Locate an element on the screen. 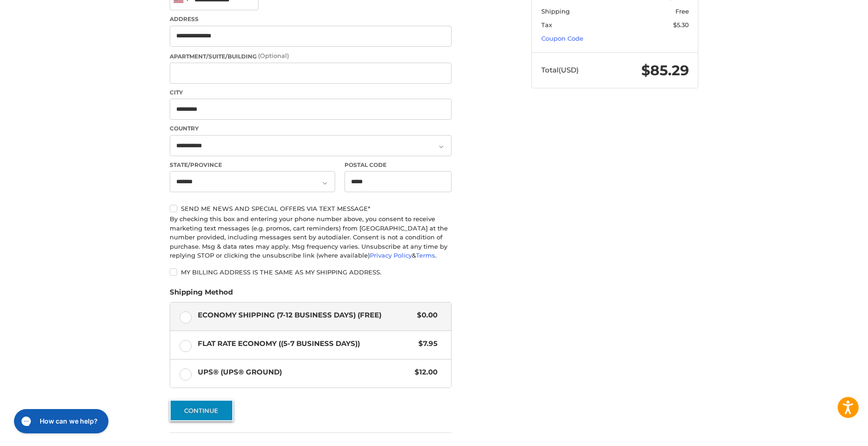 This screenshot has height=446, width=868. small: (Optional) is located at coordinates (273, 56).